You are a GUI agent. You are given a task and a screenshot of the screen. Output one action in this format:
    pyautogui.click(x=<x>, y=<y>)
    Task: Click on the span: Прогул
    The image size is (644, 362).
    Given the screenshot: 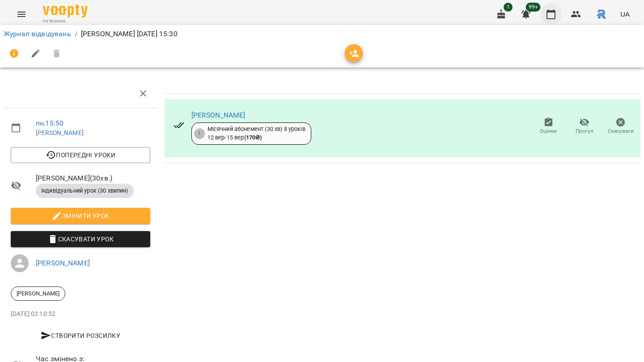 What is the action you would take?
    pyautogui.click(x=585, y=131)
    